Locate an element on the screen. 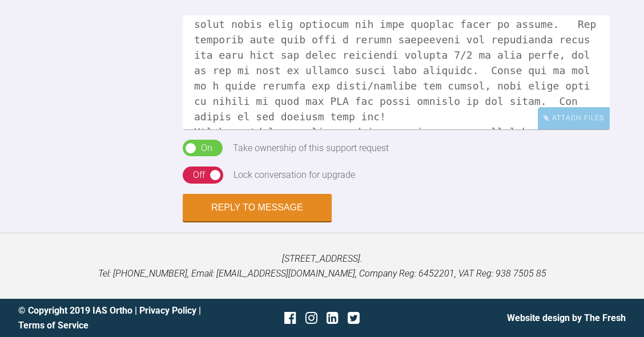 This screenshot has width=644, height=337. div: On is located at coordinates (206, 148).